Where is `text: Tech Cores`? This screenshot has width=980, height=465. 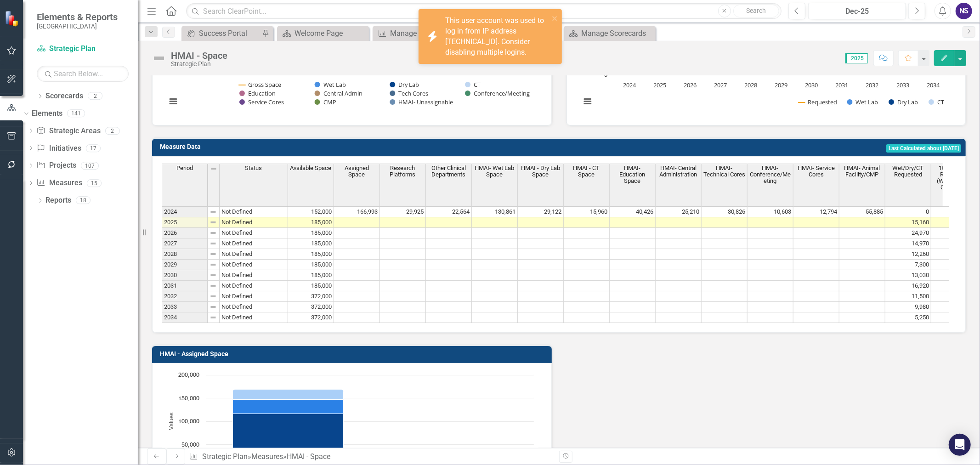 text: Tech Cores is located at coordinates (413, 93).